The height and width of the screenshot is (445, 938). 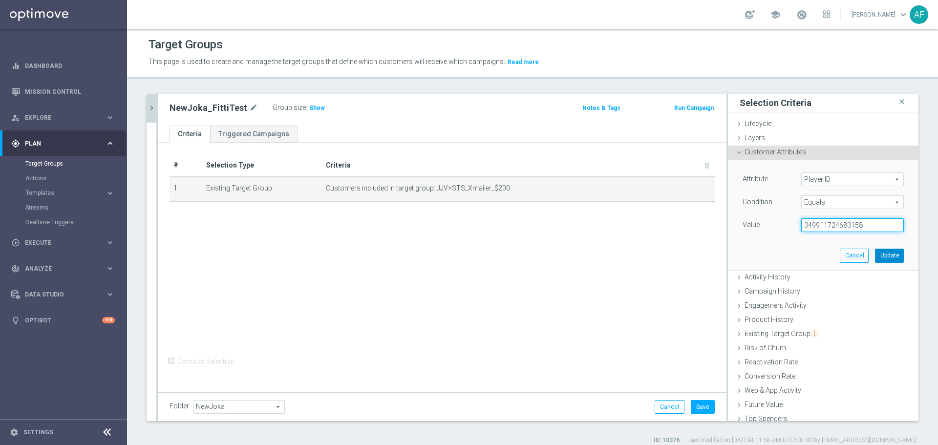 I want to click on button: play_circle_outline Execute keyboard_arrow_right, so click(x=63, y=243).